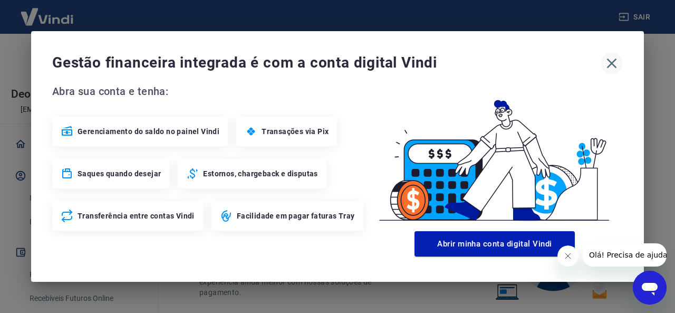 The image size is (675, 313). What do you see at coordinates (327, 63) in the screenshot?
I see `span: Gestão financeira integrada é com a conta digital Vindi` at bounding box center [327, 63].